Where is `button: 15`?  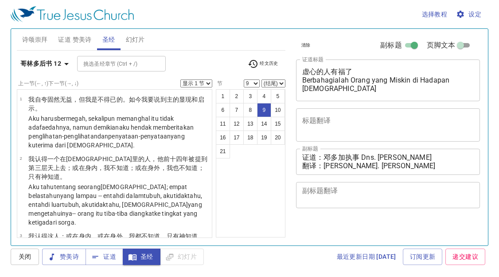
button: 15 is located at coordinates (278, 124).